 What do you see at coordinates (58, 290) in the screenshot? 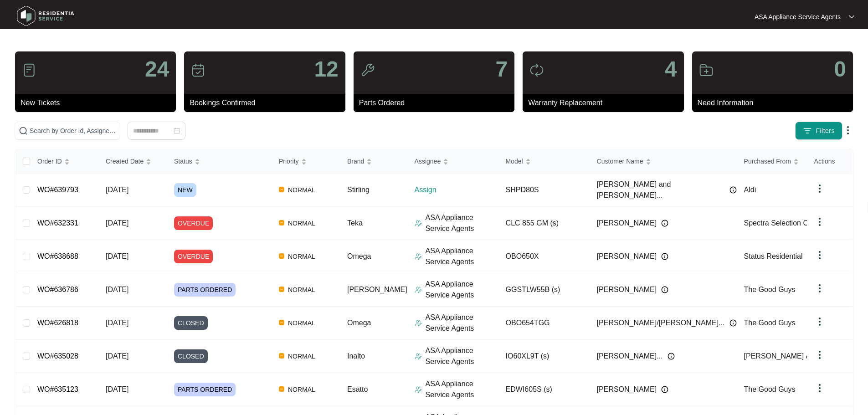
I see `a: WO#636786` at bounding box center [58, 290].